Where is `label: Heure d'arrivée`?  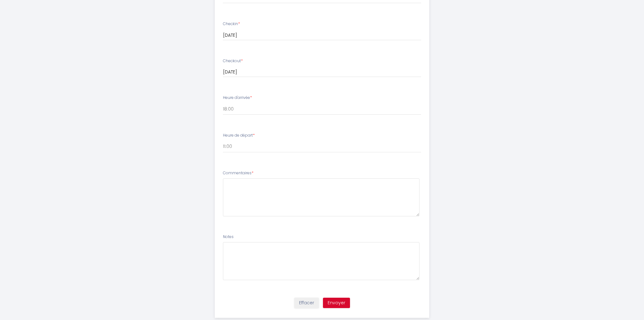
label: Heure d'arrivée is located at coordinates (238, 98).